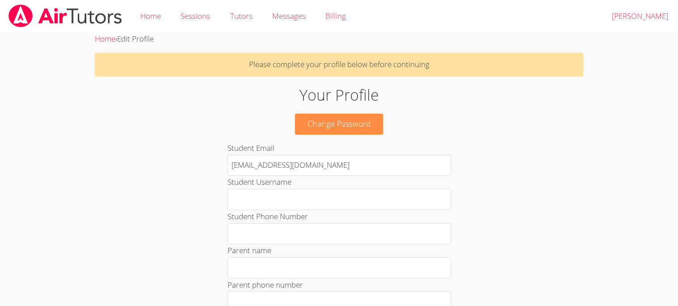 The image size is (678, 306). What do you see at coordinates (265, 284) in the screenshot?
I see `label: Parent phone number` at bounding box center [265, 284].